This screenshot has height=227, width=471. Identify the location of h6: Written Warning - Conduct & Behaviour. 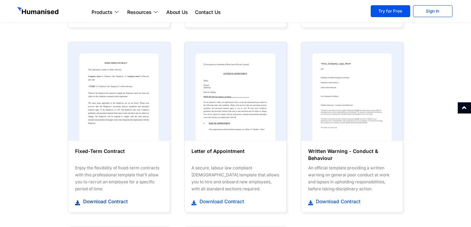
(352, 155).